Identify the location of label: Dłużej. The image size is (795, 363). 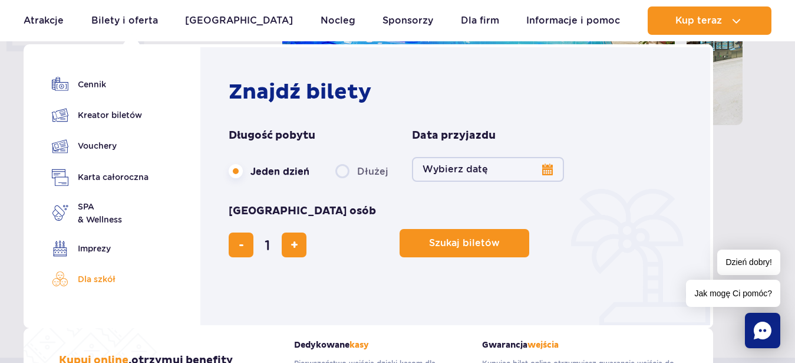
(362, 171).